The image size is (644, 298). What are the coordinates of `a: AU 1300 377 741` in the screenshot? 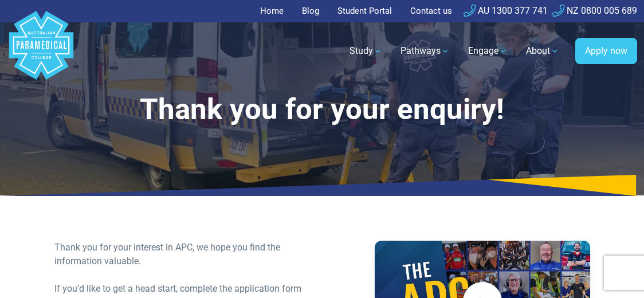 It's located at (505, 10).